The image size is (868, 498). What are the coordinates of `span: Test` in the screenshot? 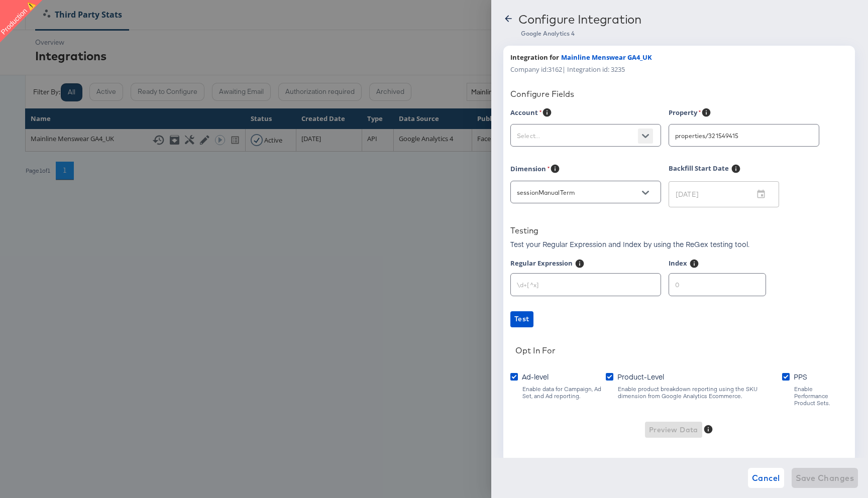 It's located at (522, 318).